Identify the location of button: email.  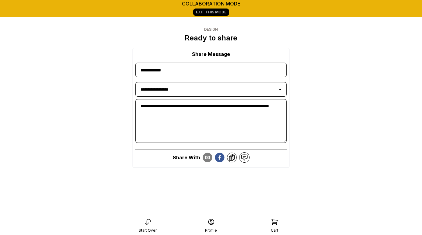
(207, 158).